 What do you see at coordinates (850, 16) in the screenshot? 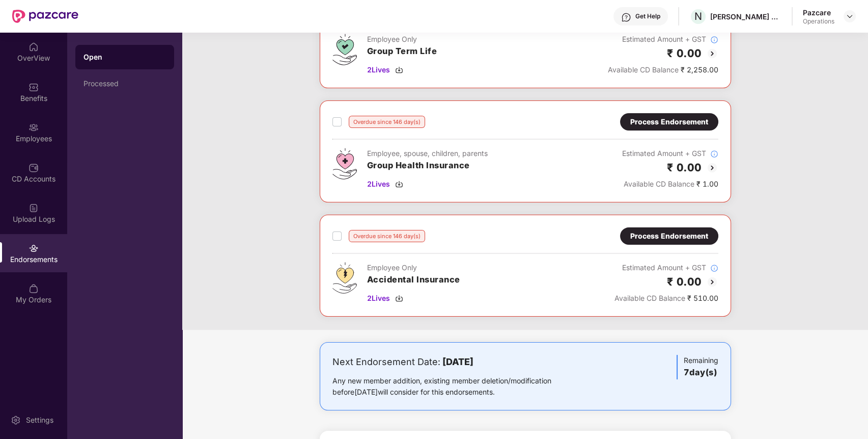
I see `img: svg+xml;base64,PHN2ZyBpZD0iRHJvcGRvd24tMzJ4MzIiIHhtbG5zPSJodHRwOi8vd3d3LnczLm9yZy8yMDAwL3N2ZyIgd2...` at bounding box center [850, 16].